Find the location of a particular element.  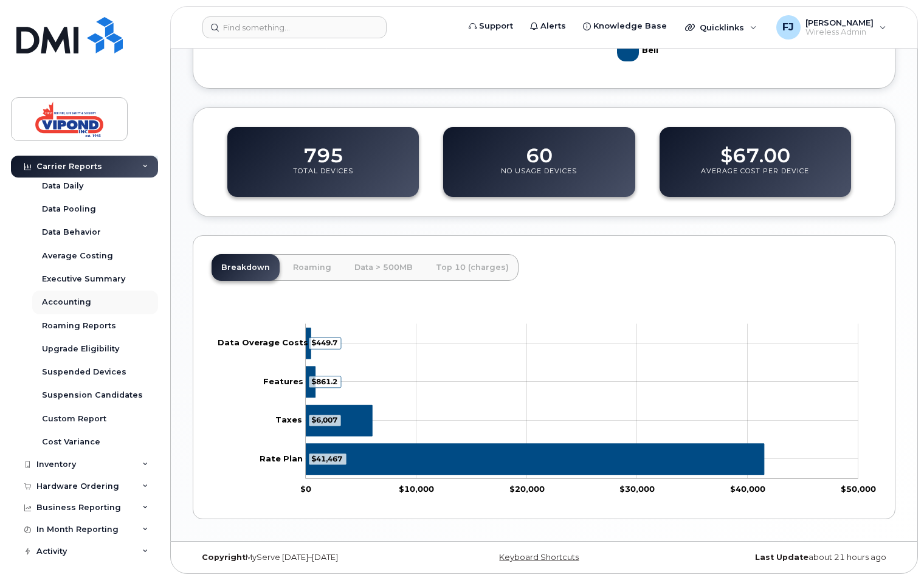

p: No Usage Devices is located at coordinates (538, 177).